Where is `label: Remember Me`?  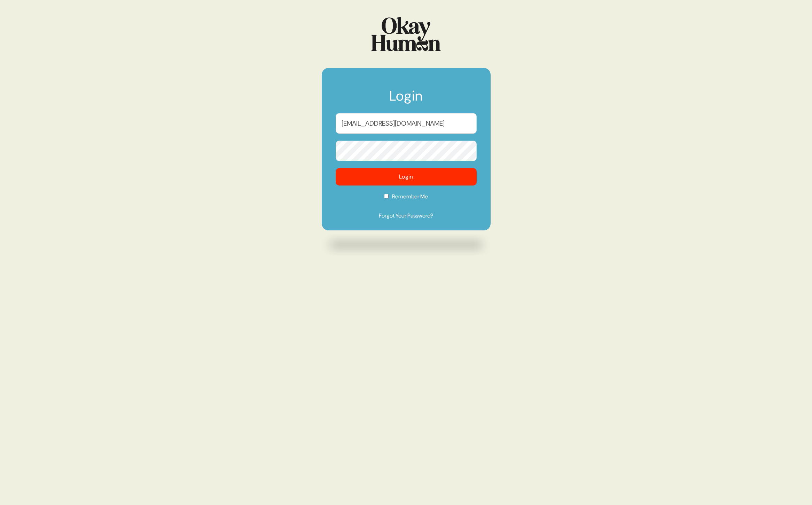
label: Remember Me is located at coordinates (406, 199).